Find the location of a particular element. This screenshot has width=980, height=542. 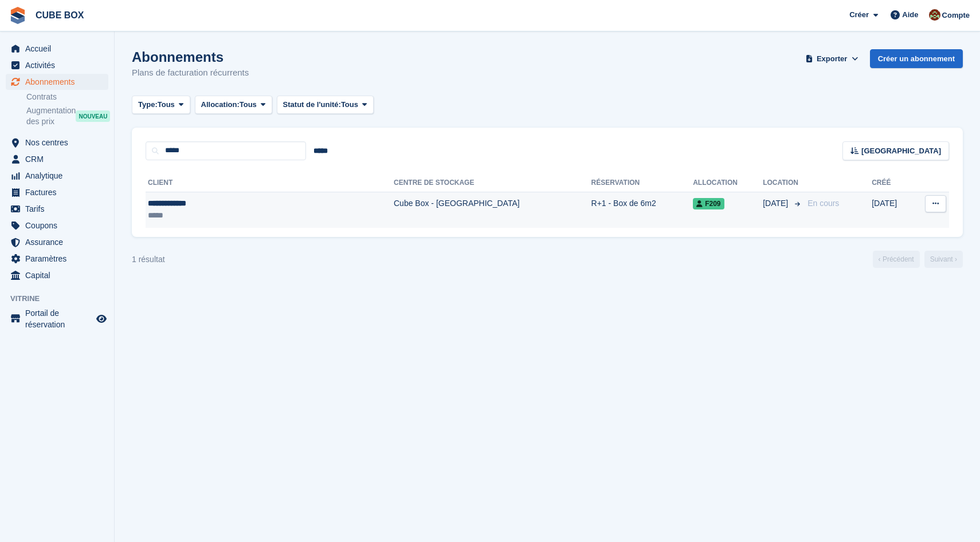

a: Boutique d'aperçu is located at coordinates (102, 319).